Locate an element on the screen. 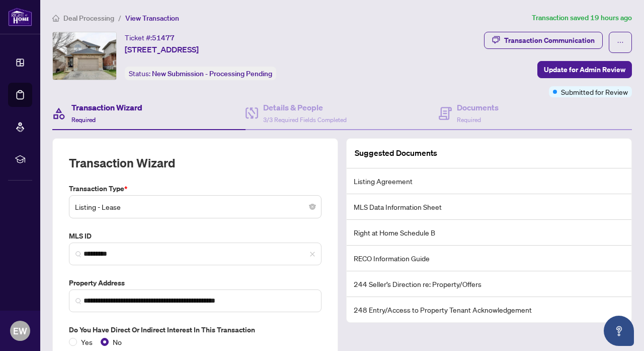 The width and height of the screenshot is (644, 351). span: Submitted for Review is located at coordinates (594, 92).